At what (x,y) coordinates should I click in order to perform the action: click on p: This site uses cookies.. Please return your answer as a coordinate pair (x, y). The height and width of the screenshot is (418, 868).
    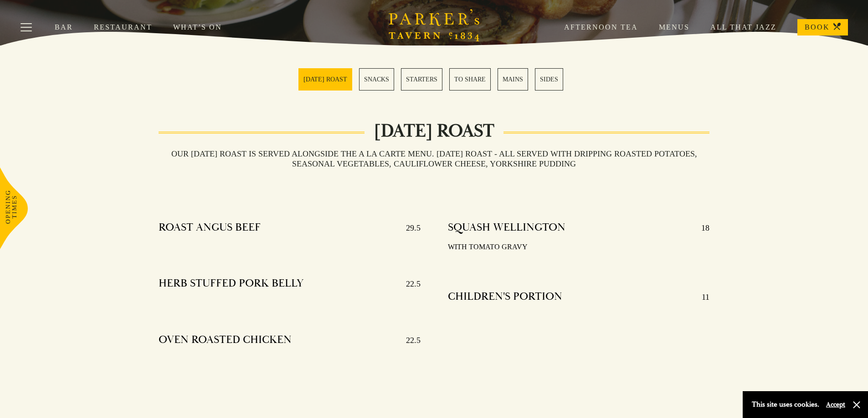
    Looking at the image, I should click on (786, 404).